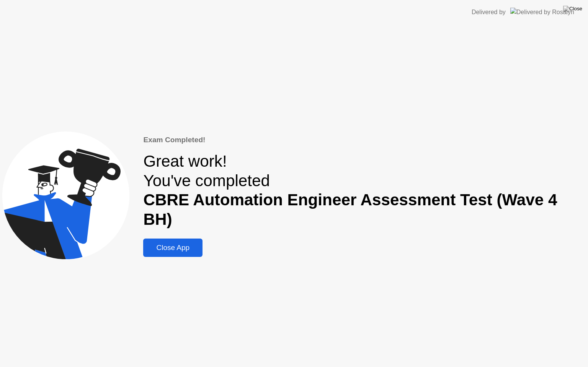 The height and width of the screenshot is (367, 588). Describe the element at coordinates (488, 12) in the screenshot. I see `div: Delivered by` at that location.